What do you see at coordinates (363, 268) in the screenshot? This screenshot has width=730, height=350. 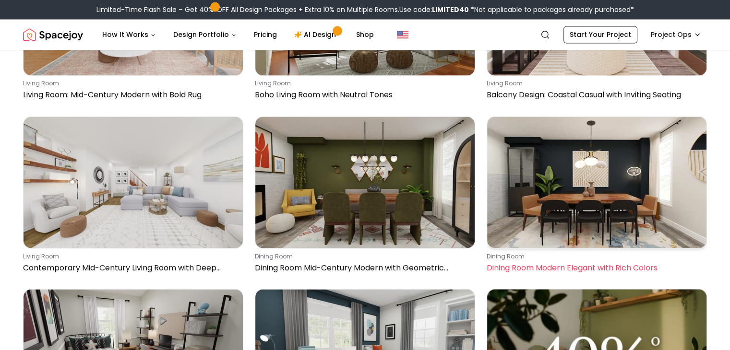 I see `p: Dining Room Mid-Century Modern with Geometric Lighting` at bounding box center [363, 268].